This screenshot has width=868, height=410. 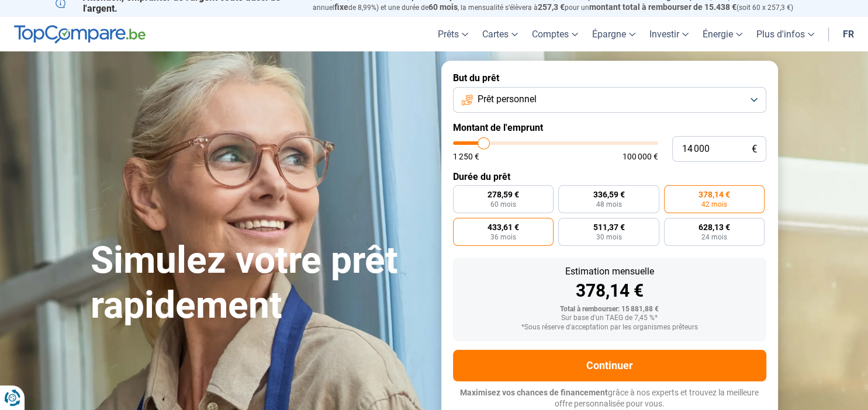 What do you see at coordinates (610, 291) in the screenshot?
I see `div: 378,14 €` at bounding box center [610, 291].